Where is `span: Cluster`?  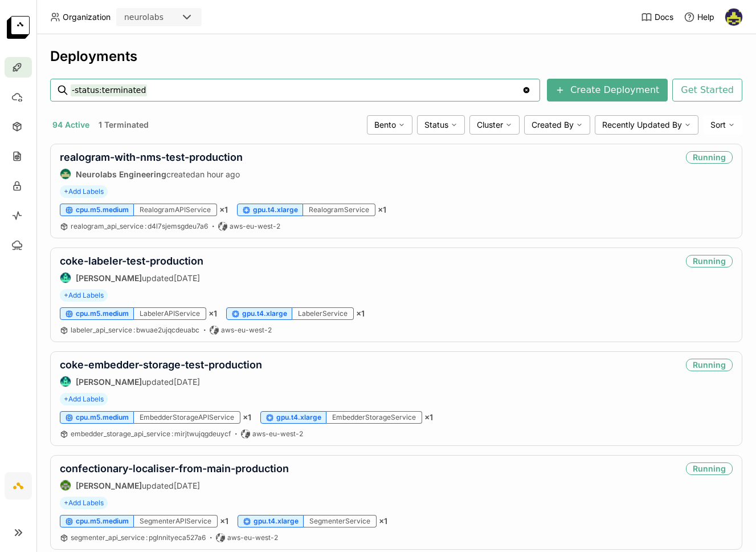 span: Cluster is located at coordinates (490, 124).